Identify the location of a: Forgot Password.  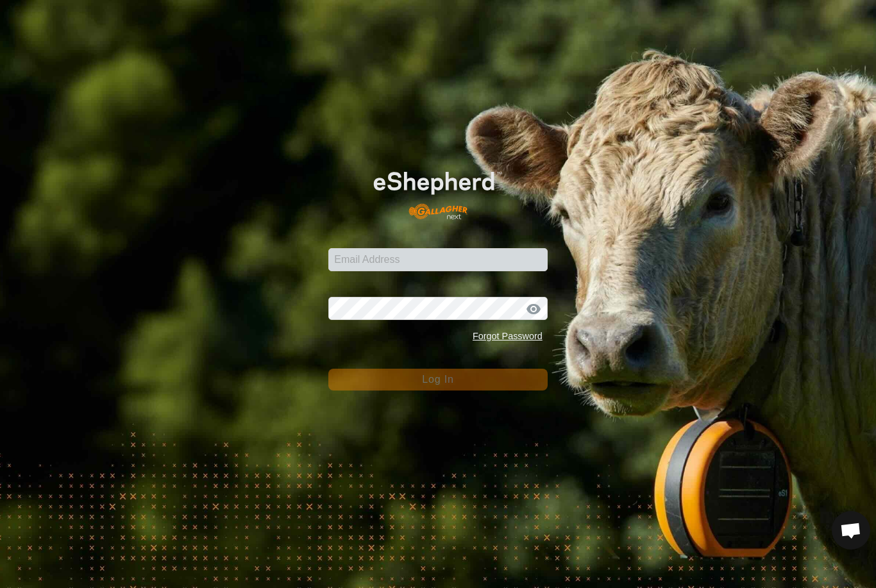
(507, 336).